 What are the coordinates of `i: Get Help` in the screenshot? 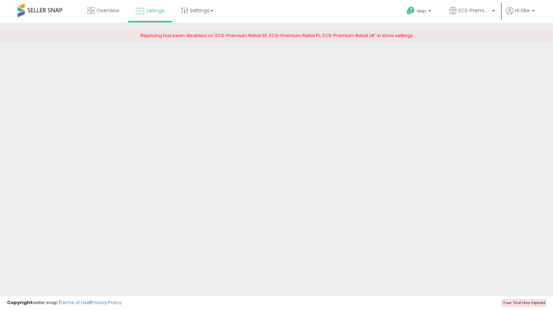 It's located at (410, 11).